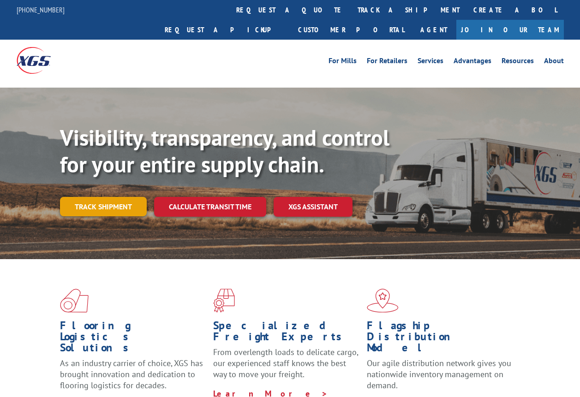  I want to click on a: Resources, so click(518, 62).